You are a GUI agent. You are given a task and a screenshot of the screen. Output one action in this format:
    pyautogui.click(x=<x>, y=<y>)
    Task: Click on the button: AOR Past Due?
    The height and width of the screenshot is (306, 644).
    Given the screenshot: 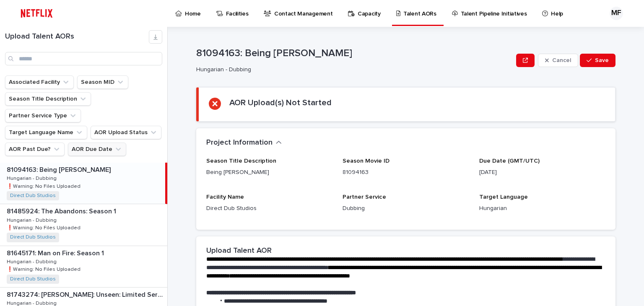 What is the action you would take?
    pyautogui.click(x=35, y=149)
    